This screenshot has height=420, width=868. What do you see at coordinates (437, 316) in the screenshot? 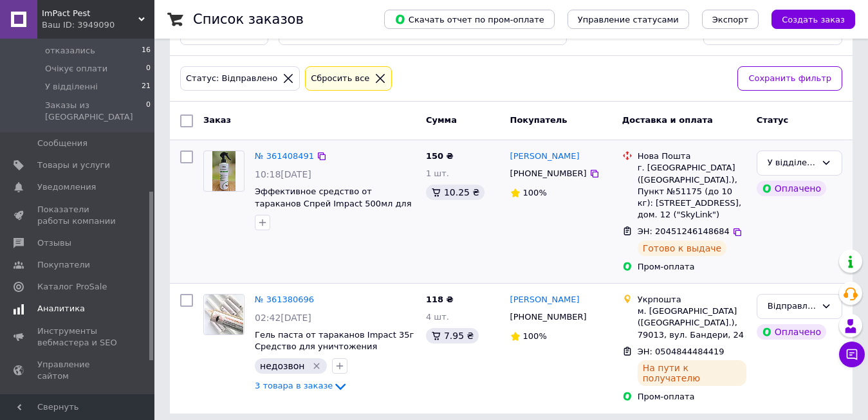
I see `span: 4 шт.` at bounding box center [437, 316].